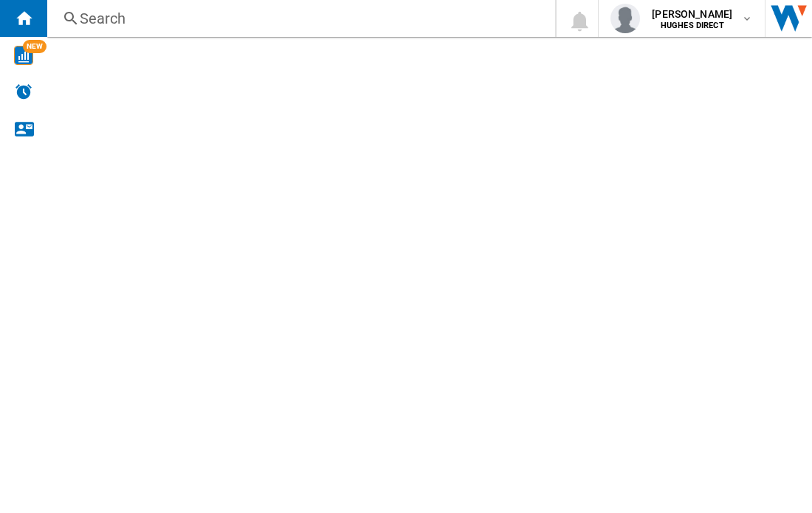  I want to click on div: Search, so click(299, 19).